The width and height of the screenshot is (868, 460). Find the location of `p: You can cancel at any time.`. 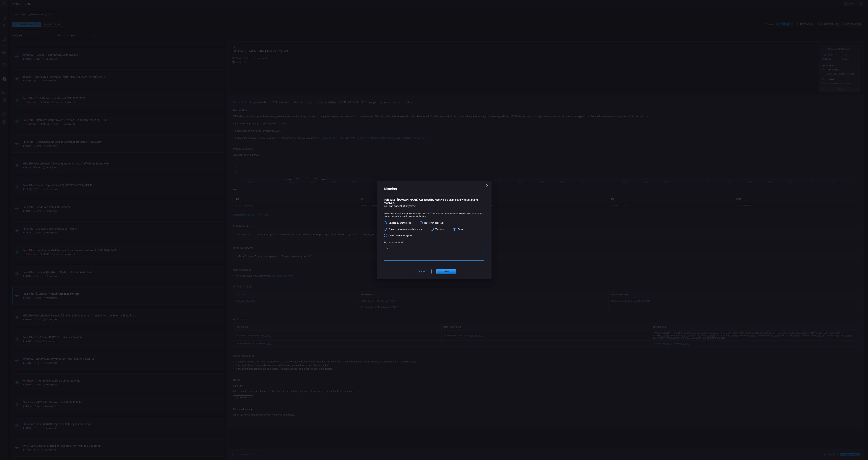

p: You can cancel at any time. is located at coordinates (434, 206).